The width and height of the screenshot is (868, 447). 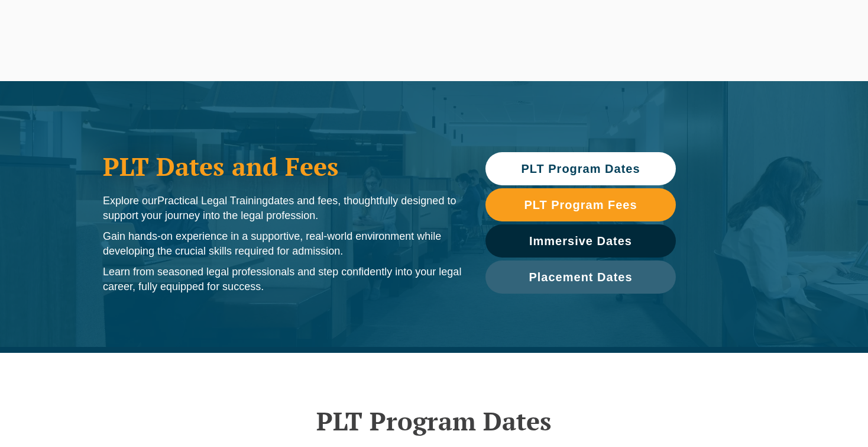 I want to click on h1: PLT Dates and Fees, so click(x=282, y=167).